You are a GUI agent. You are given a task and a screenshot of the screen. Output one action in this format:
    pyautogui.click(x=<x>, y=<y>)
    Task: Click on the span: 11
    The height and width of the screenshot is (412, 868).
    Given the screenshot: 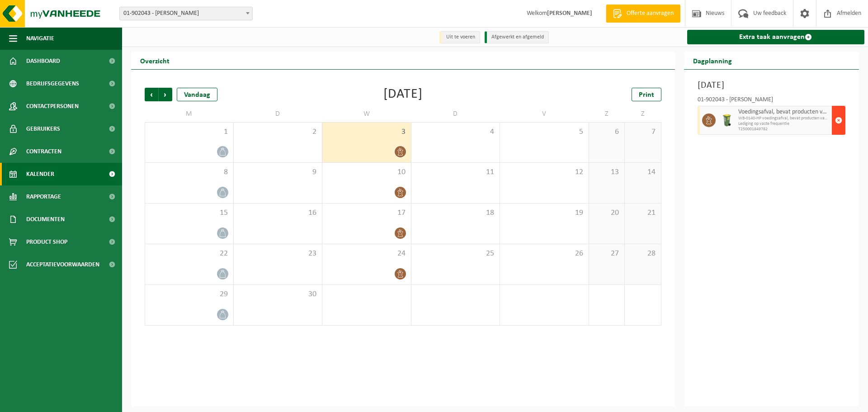 What is the action you would take?
    pyautogui.click(x=456, y=172)
    